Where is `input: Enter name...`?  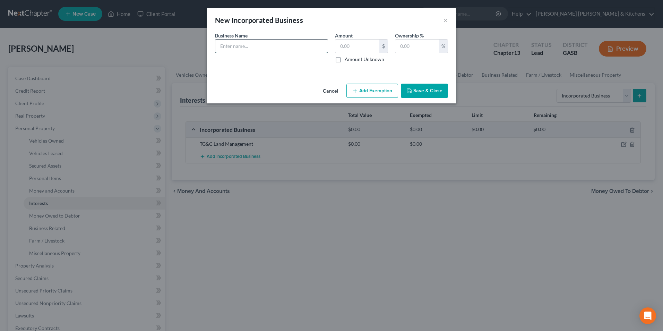
input: Enter name... is located at coordinates (272, 46).